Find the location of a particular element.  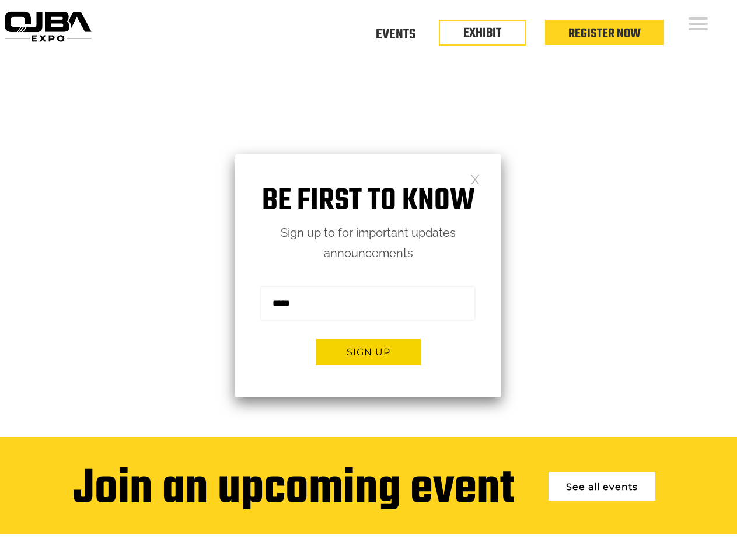

div: Join an upcoming event is located at coordinates (294, 490).